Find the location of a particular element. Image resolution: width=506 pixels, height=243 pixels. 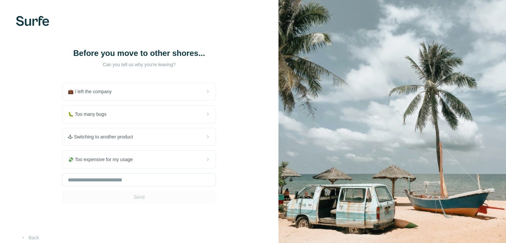

p: Can you tell us why you're leaving? is located at coordinates (139, 64).